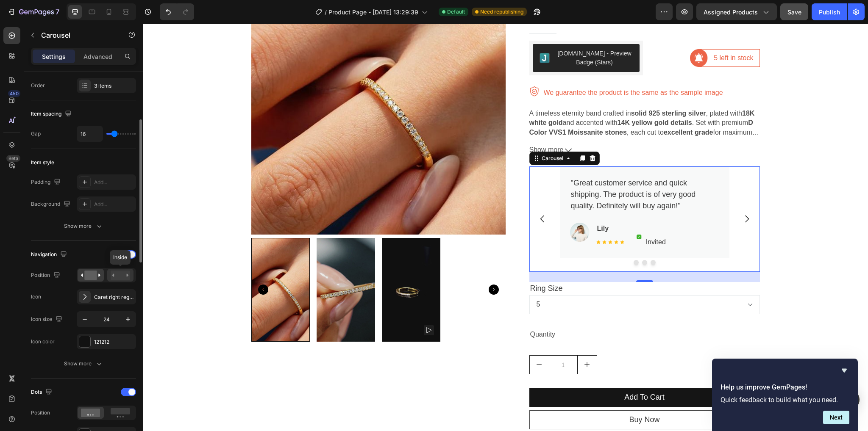 The image size is (868, 431). Describe the element at coordinates (785, 400) in the screenshot. I see `p: Quick feedback to build what you need.` at that location.